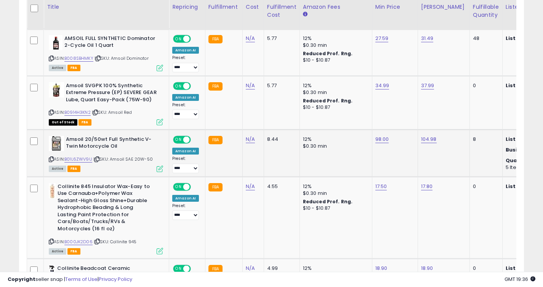  Describe the element at coordinates (428, 86) in the screenshot. I see `a: 37.99` at that location.